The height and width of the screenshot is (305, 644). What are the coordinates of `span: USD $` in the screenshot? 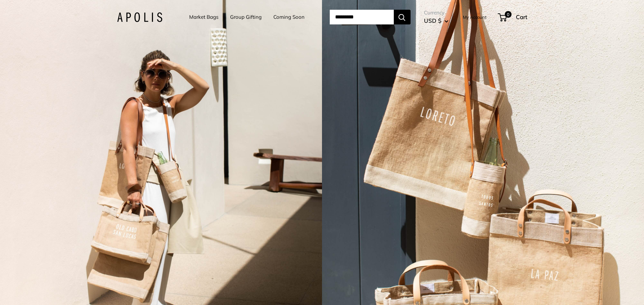 It's located at (433, 21).